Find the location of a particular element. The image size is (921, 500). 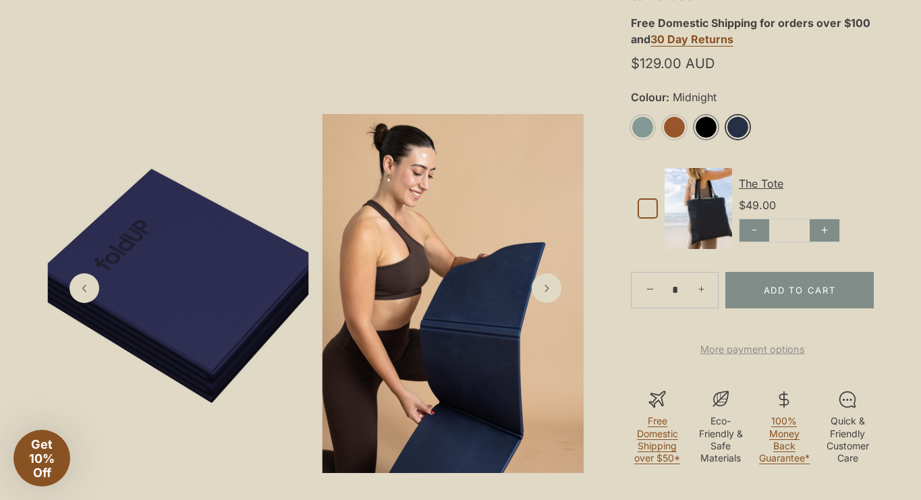

p: Eco-Friendly & Safe Materials is located at coordinates (720, 439).